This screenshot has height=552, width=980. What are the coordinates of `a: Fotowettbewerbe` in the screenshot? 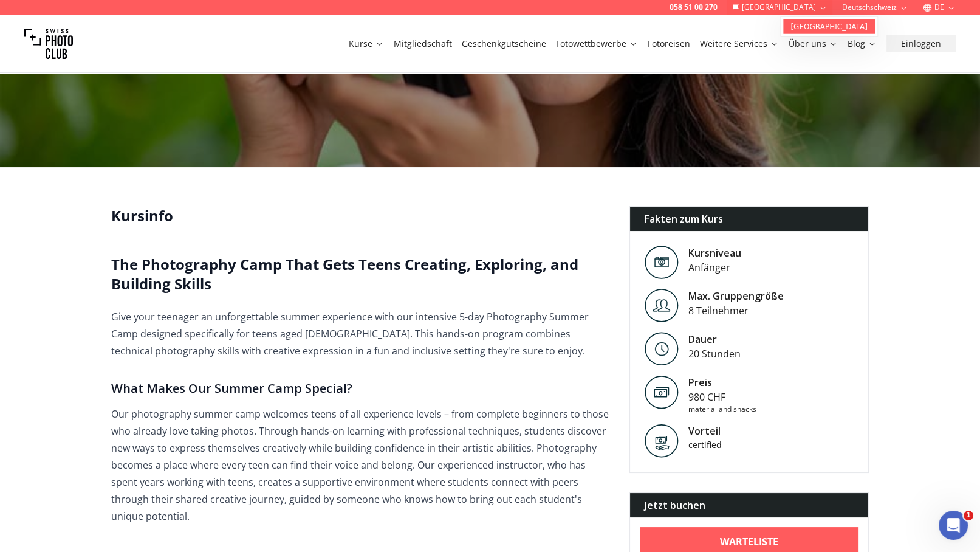 It's located at (597, 43).